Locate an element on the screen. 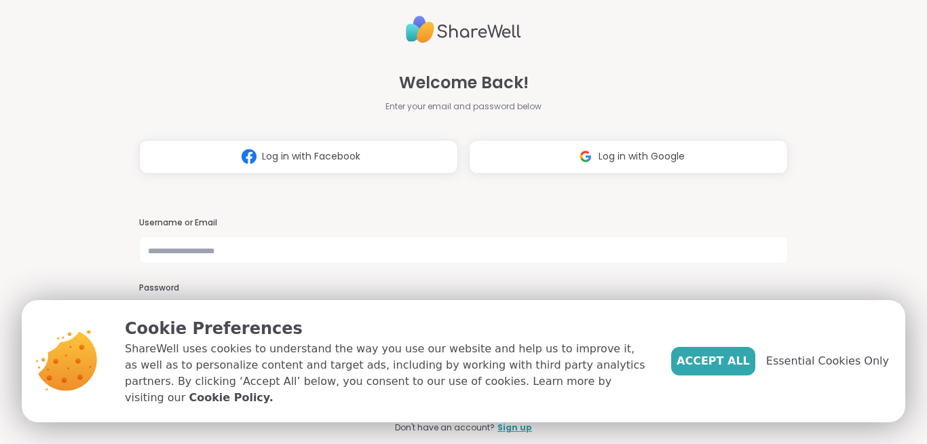  p: Cookie Preferences is located at coordinates (387, 328).